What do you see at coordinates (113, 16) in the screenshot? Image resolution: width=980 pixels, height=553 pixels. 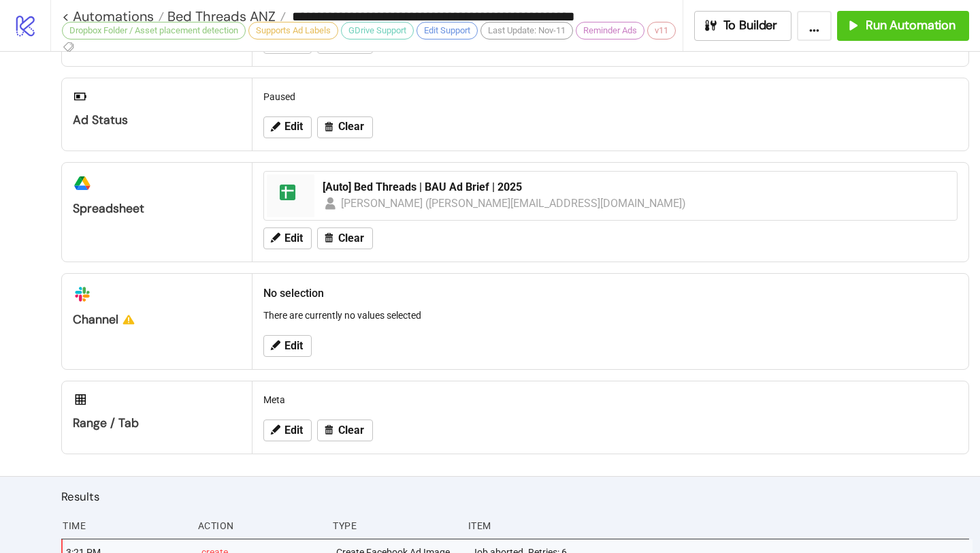 I see `a: < Automations` at bounding box center [113, 16].